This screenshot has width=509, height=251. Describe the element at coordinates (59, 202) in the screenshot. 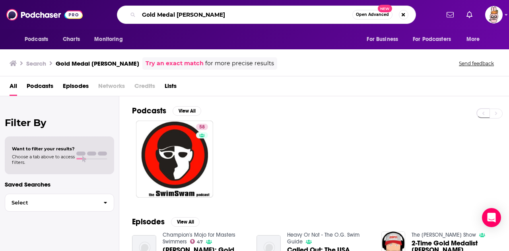

I see `button: Select` at that location.